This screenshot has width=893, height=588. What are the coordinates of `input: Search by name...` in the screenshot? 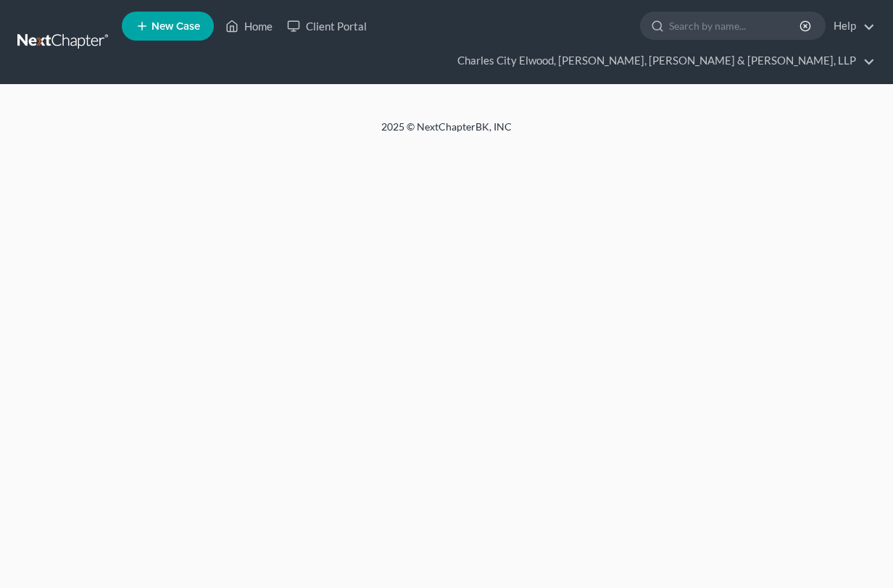 It's located at (735, 25).